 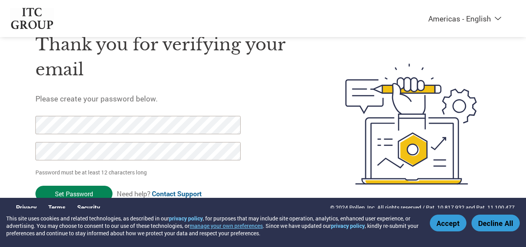 I want to click on button: manage your own preferences, so click(x=226, y=225).